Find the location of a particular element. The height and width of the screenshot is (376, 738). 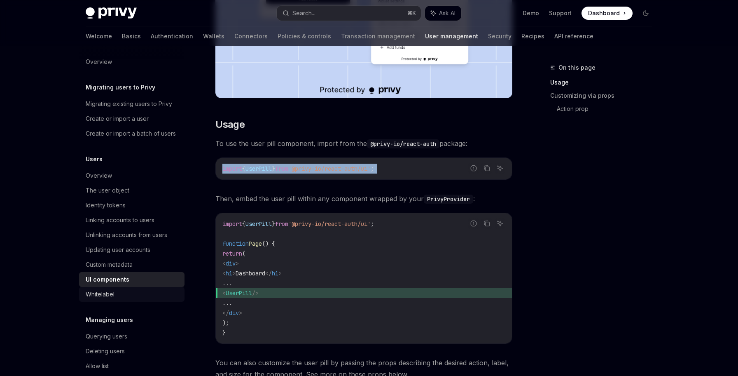

img: dark logo is located at coordinates (111, 13).